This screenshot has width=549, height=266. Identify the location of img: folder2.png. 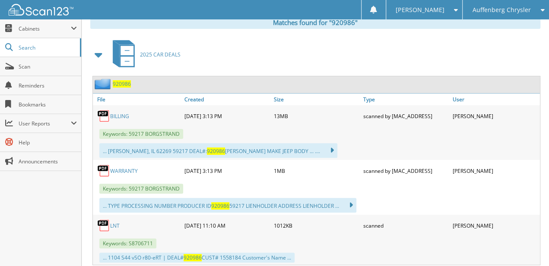
(104, 84).